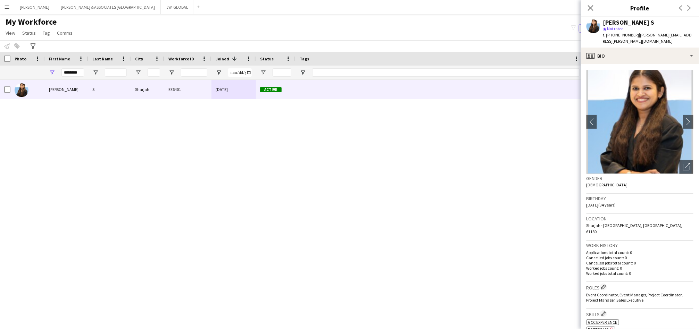 Image resolution: width=699 pixels, height=329 pixels. What do you see at coordinates (109, 89) in the screenshot?
I see `div: S` at bounding box center [109, 89].